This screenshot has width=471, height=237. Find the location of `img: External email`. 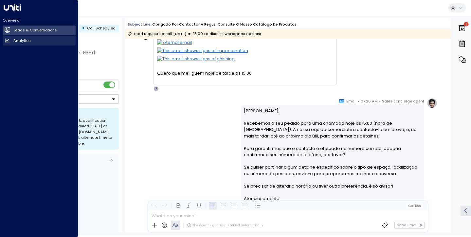

img: External email is located at coordinates (245, 43).